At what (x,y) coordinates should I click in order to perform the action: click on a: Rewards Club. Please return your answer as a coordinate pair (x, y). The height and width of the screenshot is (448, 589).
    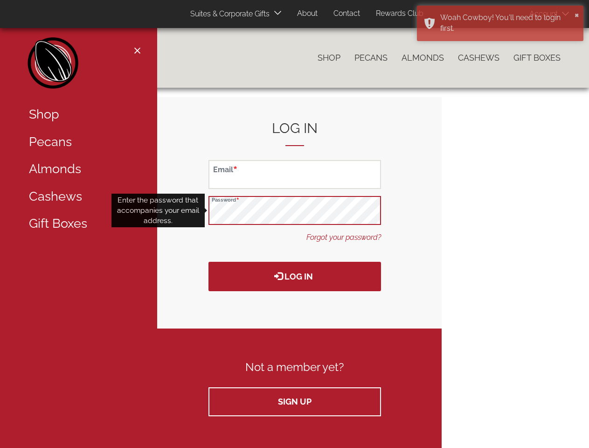
    Looking at the image, I should click on (400, 14).